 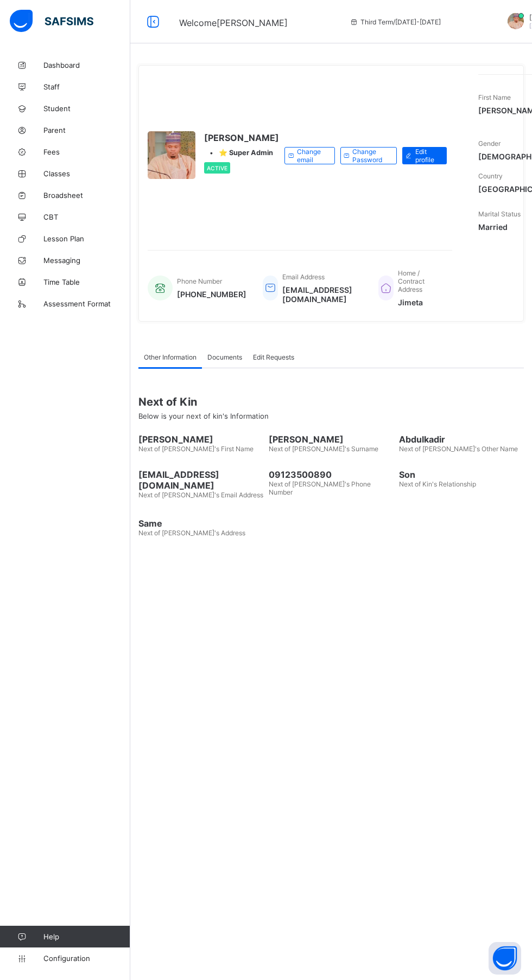 What do you see at coordinates (494, 97) in the screenshot?
I see `span: First Name` at bounding box center [494, 97].